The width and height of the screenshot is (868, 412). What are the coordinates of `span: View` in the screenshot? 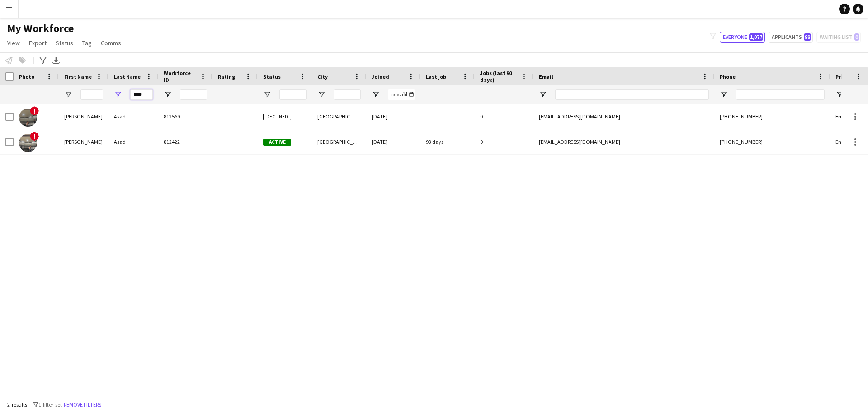 It's located at (14, 43).